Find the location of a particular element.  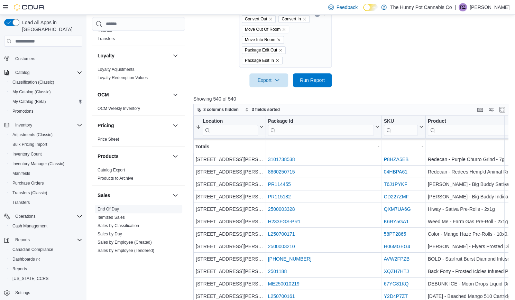

div: OCM is located at coordinates (138, 110).